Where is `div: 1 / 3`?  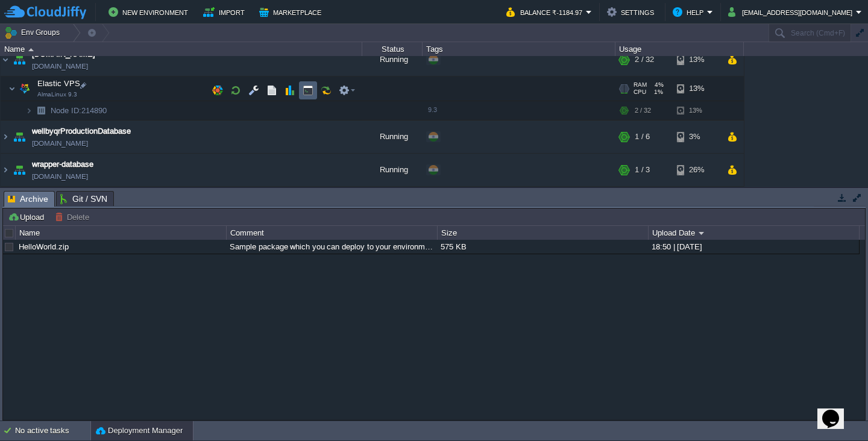
div: 1 / 3 is located at coordinates (642, 170).